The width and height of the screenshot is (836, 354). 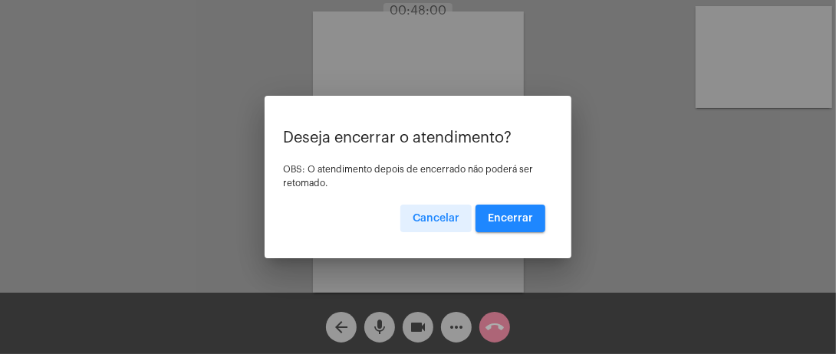 I want to click on span: Encerrar, so click(x=510, y=219).